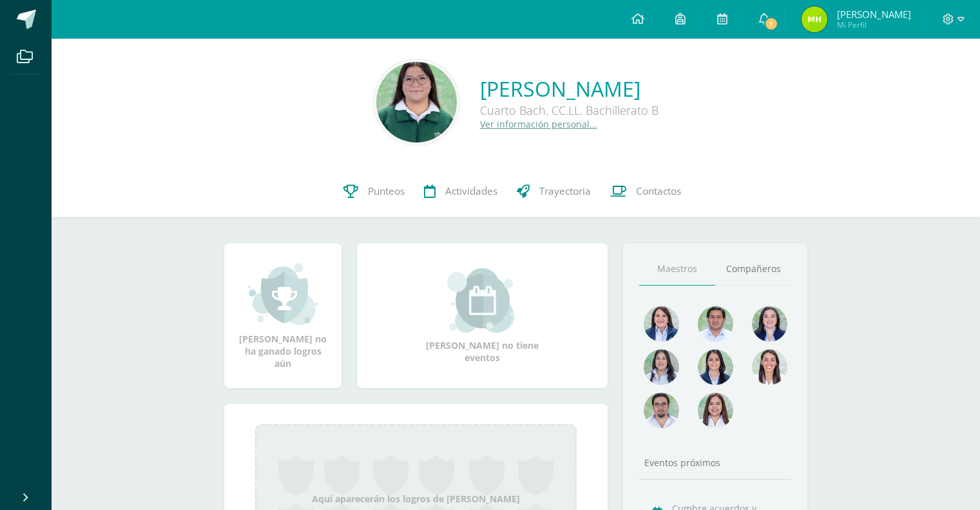  I want to click on div: Eventos próximos, so click(715, 462).